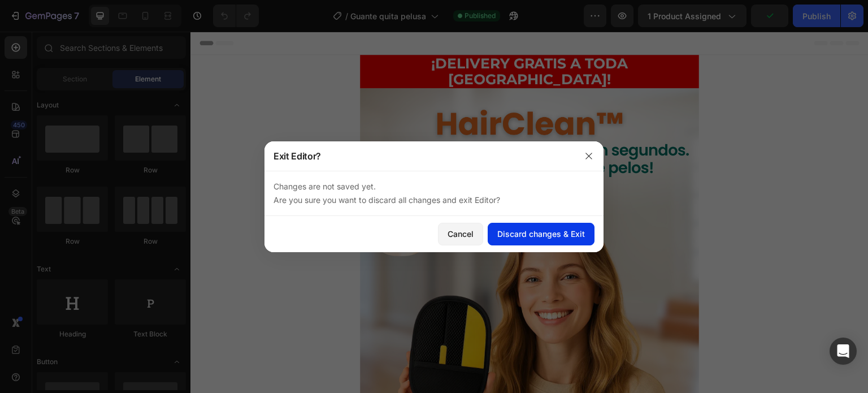 Image resolution: width=868 pixels, height=393 pixels. What do you see at coordinates (541, 234) in the screenshot?
I see `button: Discard changes & Exit` at bounding box center [541, 234].